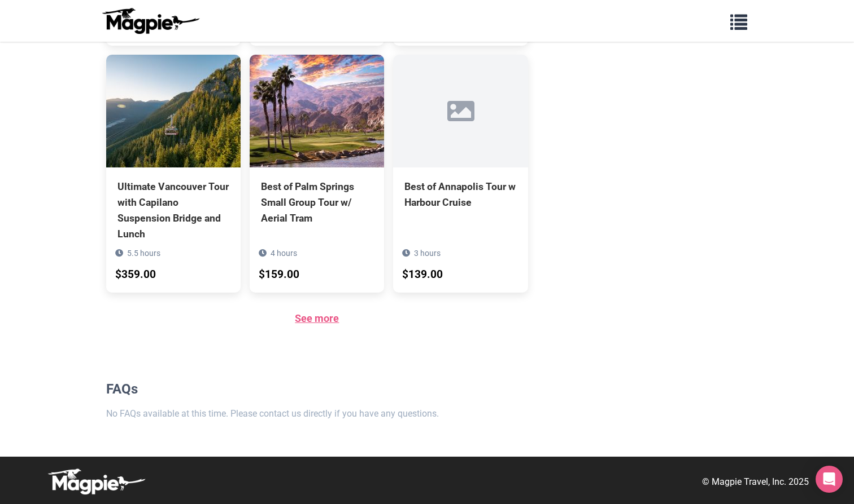 Image resolution: width=854 pixels, height=504 pixels. Describe the element at coordinates (317, 318) in the screenshot. I see `a: See more` at that location.